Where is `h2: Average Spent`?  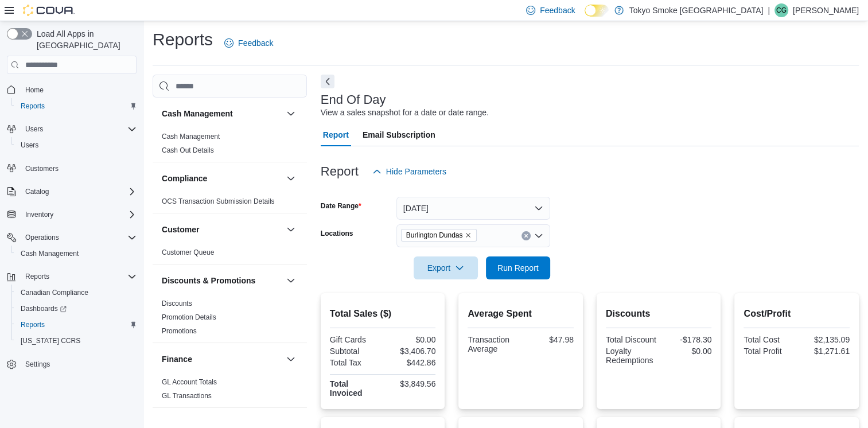 h2: Average Spent is located at coordinates (520, 314).